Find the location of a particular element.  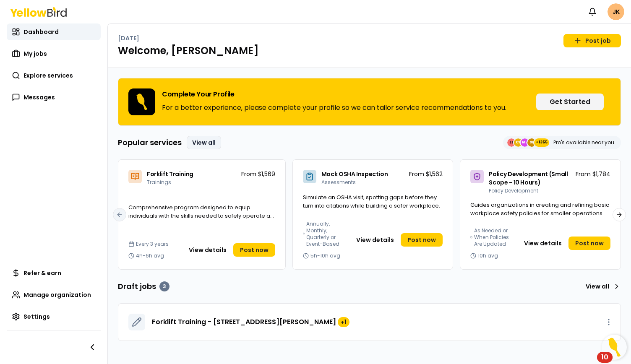

span: EE is located at coordinates (512, 143).